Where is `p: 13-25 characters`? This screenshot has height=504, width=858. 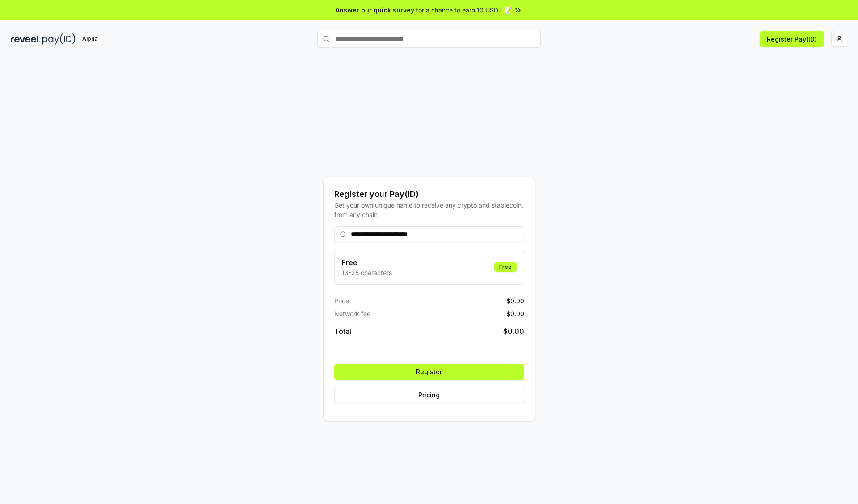
p: 13-25 characters is located at coordinates (367, 272).